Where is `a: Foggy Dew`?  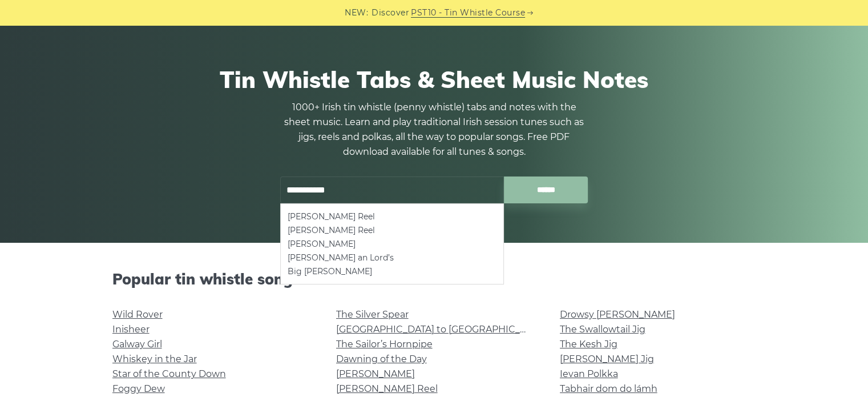
a: Foggy Dew is located at coordinates (139, 388).